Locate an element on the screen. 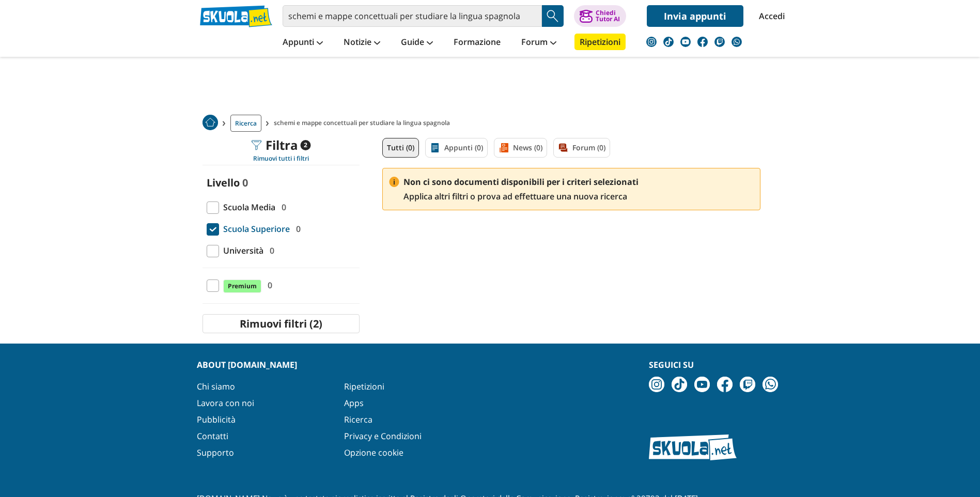  span: Università is located at coordinates (241, 250).